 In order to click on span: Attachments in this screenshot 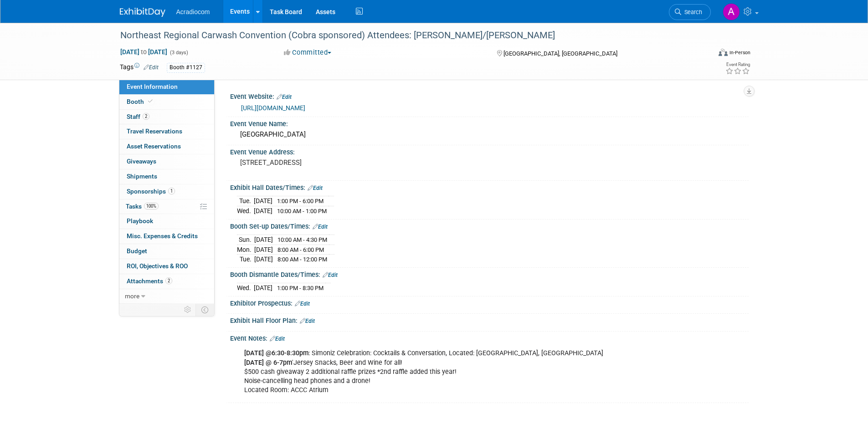, I will do `click(149, 282)`.